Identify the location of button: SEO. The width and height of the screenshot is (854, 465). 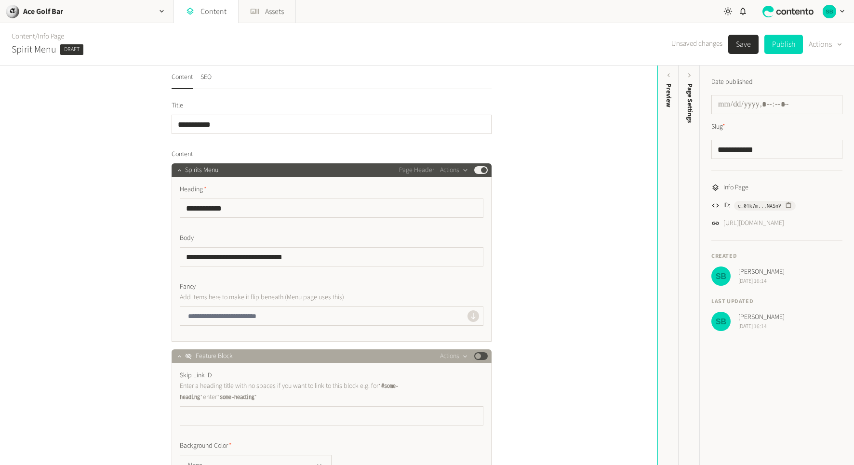
(206, 80).